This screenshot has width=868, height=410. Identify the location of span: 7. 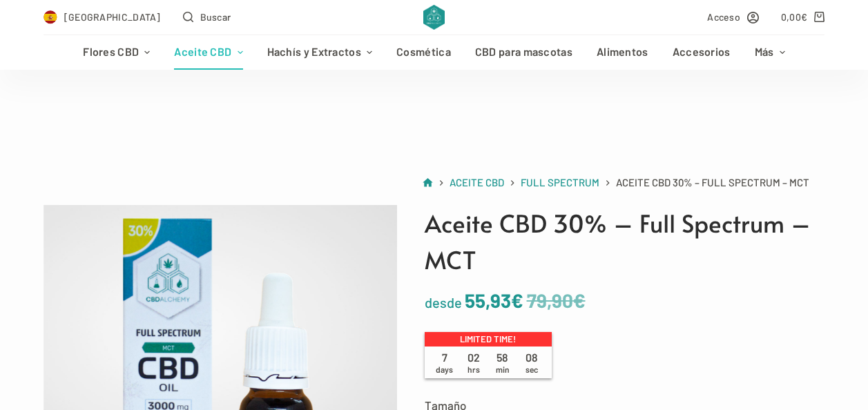
(444, 362).